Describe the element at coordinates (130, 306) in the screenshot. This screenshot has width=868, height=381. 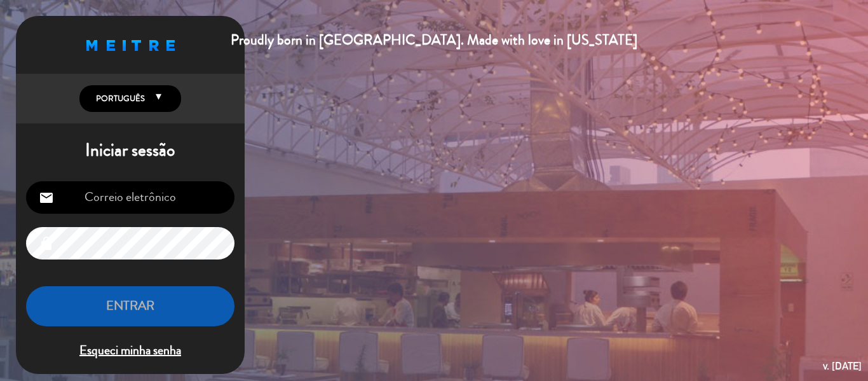
I see `button: ENTRAR` at that location.